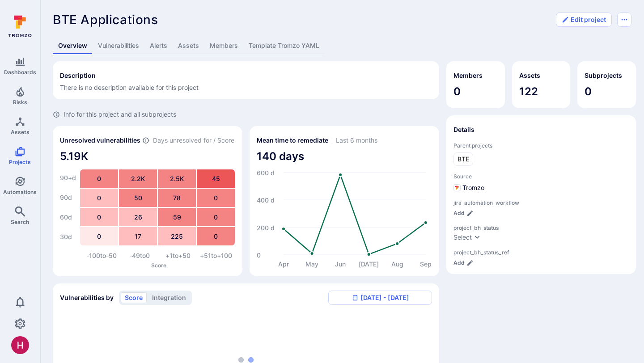 This screenshot has width=644, height=363. I want to click on span: Info for this project and all subprojects, so click(120, 114).